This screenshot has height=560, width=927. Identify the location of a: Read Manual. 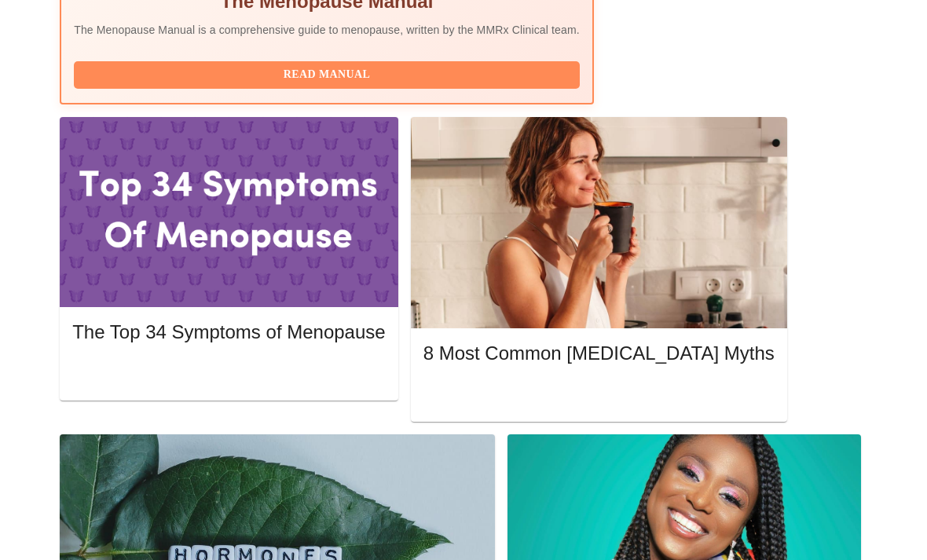
(328, 73).